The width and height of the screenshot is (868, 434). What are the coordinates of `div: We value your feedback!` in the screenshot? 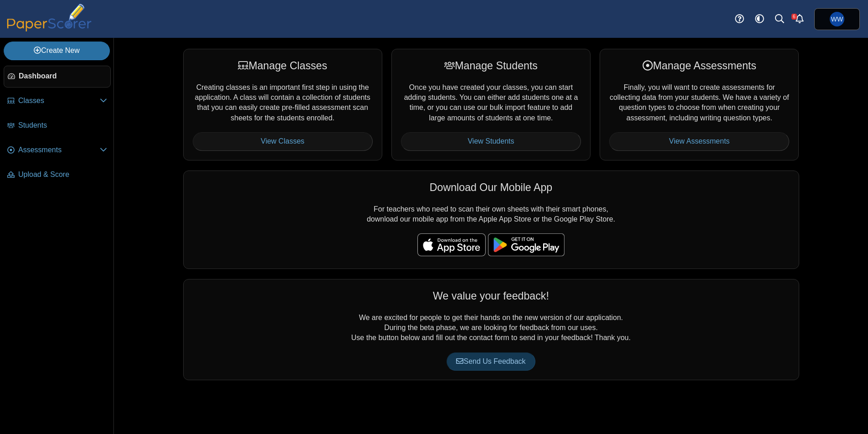 It's located at (491, 296).